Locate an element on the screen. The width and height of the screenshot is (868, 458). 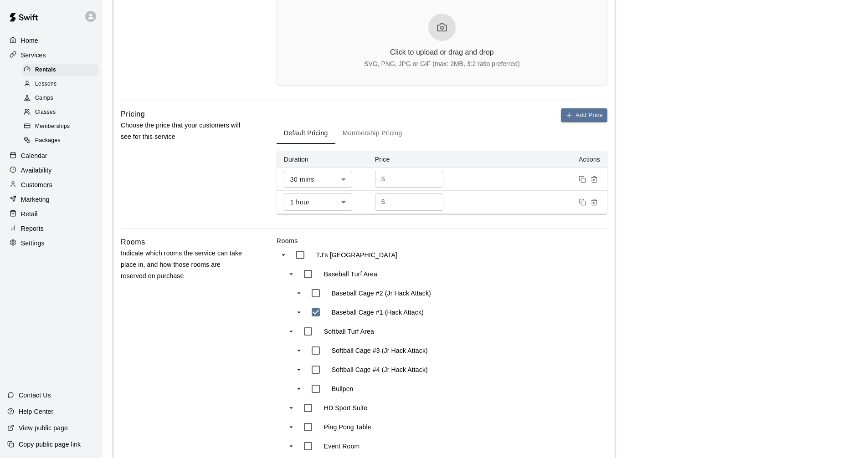
p: Ping Pong Table is located at coordinates (348, 427).